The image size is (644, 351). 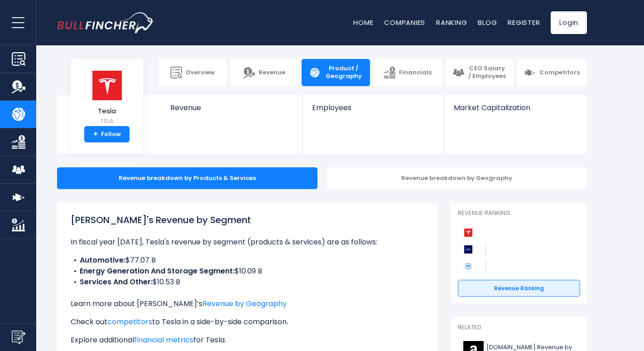 I want to click on a: Register, so click(x=524, y=22).